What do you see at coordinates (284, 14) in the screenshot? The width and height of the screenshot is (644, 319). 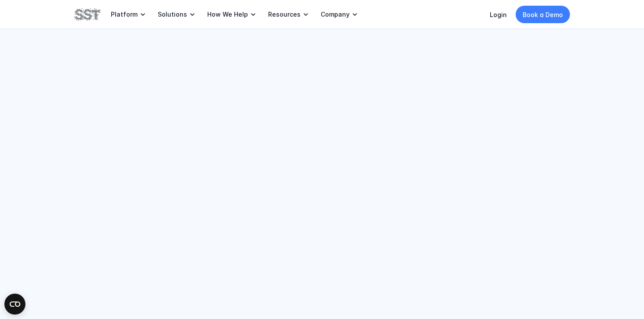 I see `p: Resources` at bounding box center [284, 14].